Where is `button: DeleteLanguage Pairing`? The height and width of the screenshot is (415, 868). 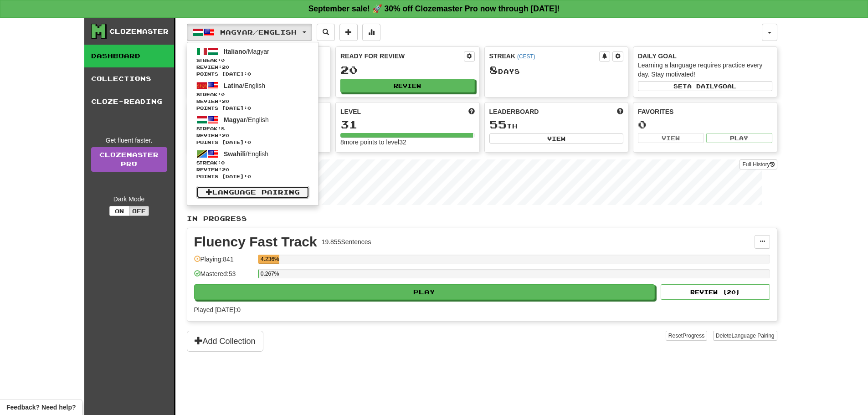
button: DeleteLanguage Pairing is located at coordinates (745, 336).